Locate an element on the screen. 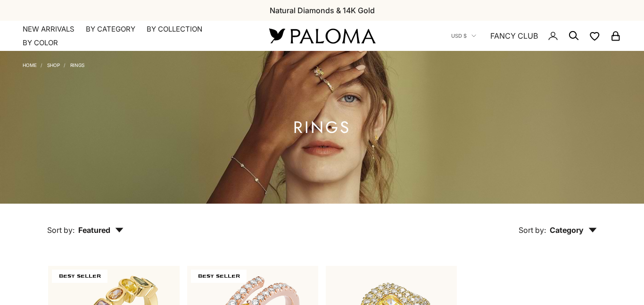 This screenshot has width=644, height=305. a: FANCY CLUB is located at coordinates (513, 36).